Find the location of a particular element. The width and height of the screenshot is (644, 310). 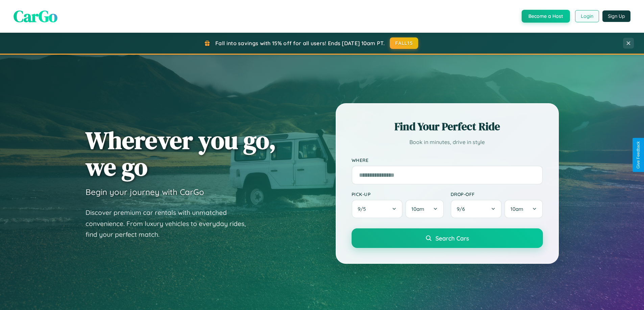

button: Become a Host is located at coordinates (545, 16).